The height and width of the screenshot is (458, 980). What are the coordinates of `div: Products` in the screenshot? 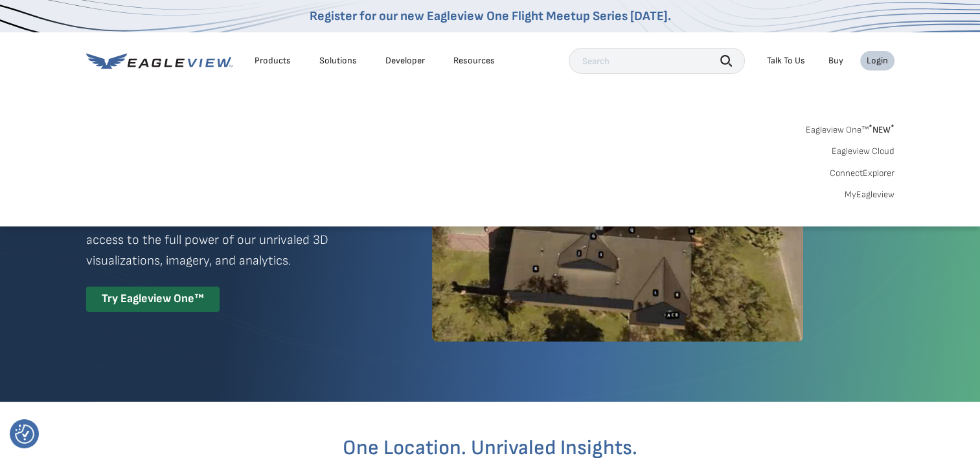 It's located at (273, 60).